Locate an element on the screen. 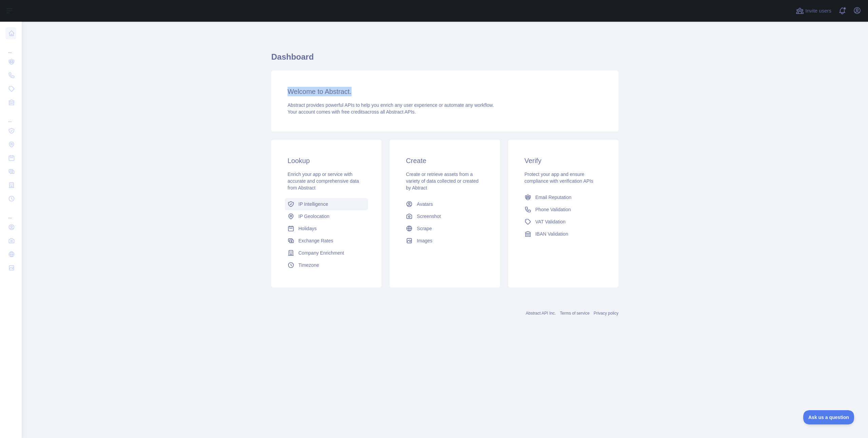 The width and height of the screenshot is (868, 438). span: IBAN Validation is located at coordinates (552, 234).